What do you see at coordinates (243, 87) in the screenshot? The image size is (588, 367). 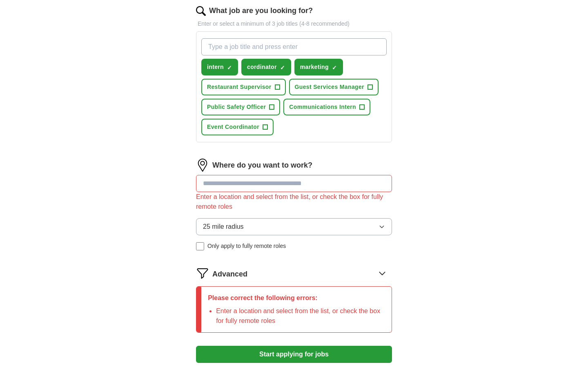 I see `button: Restaurant Supervisor` at bounding box center [243, 87].